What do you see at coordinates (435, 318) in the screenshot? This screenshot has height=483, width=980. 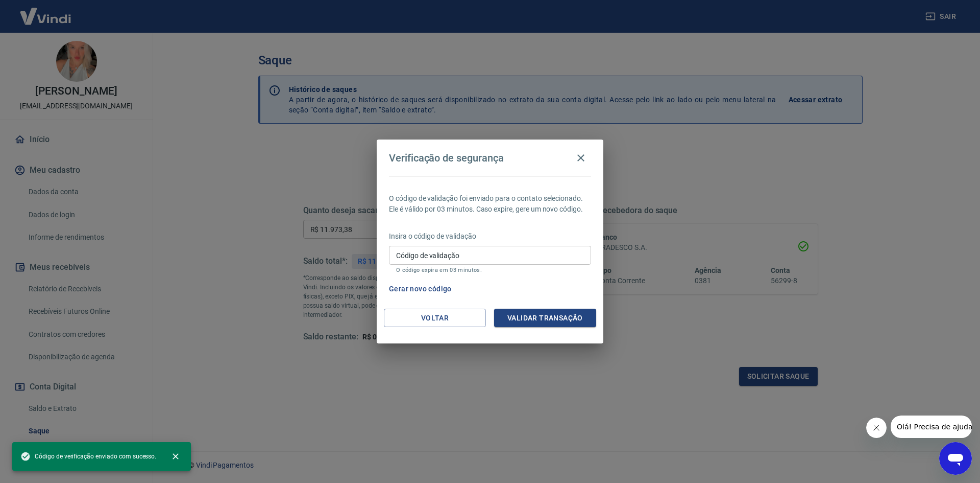 I see `button: Voltar` at bounding box center [435, 318].